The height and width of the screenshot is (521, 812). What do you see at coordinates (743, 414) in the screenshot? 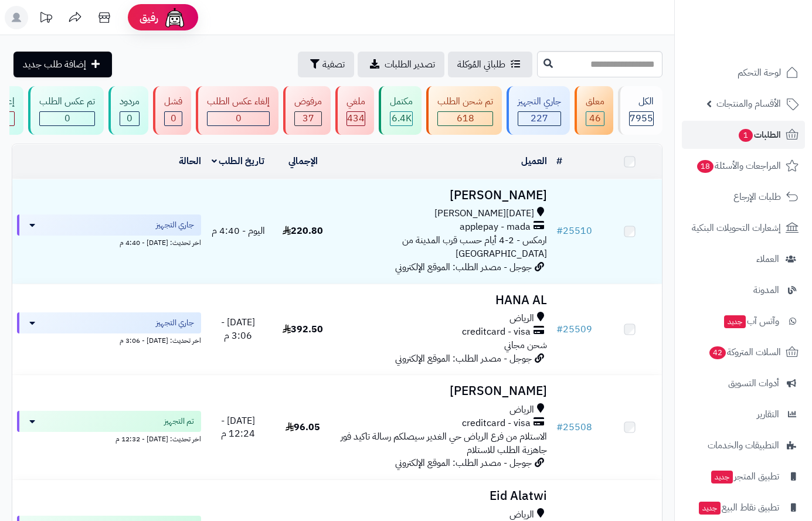
I see `a: التقارير` at bounding box center [743, 414].